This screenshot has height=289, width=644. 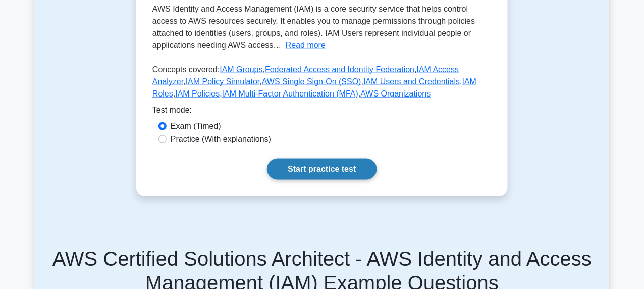 I want to click on label: Practice (With explanations), so click(x=220, y=139).